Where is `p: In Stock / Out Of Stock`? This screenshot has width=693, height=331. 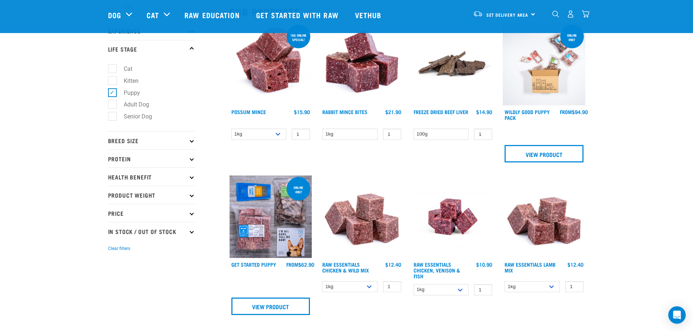
p: In Stock / Out Of Stock is located at coordinates (152, 231).